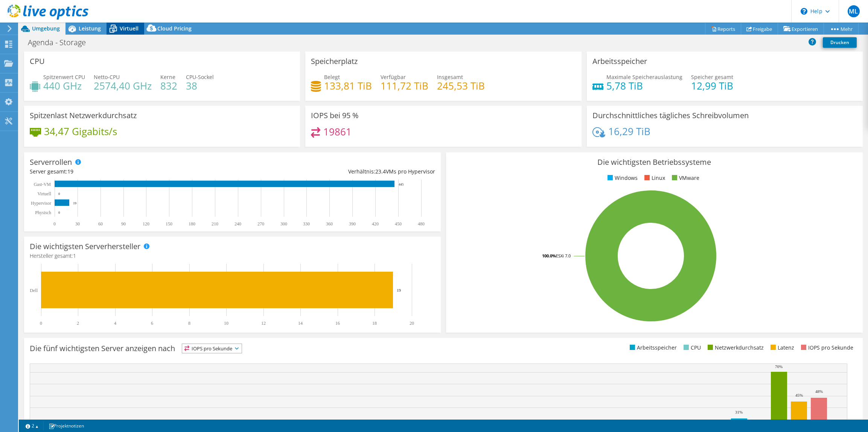 The width and height of the screenshot is (868, 432). Describe the element at coordinates (77, 224) in the screenshot. I see `text: 30` at that location.